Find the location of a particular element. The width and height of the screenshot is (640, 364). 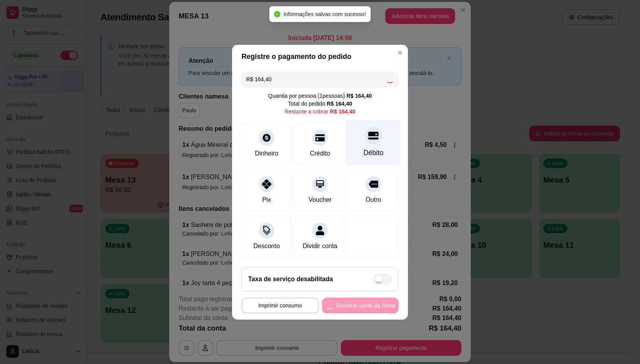

input: Ex.: hambúrguer de cordeiro is located at coordinates (316, 80).